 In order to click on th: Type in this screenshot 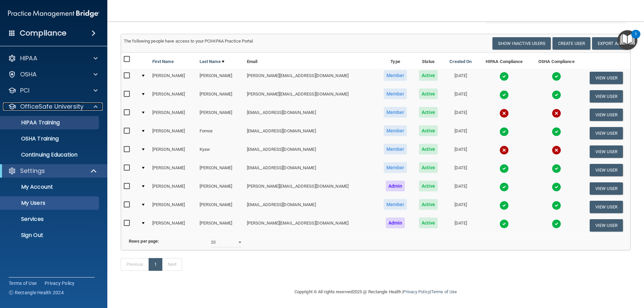, I will do `click(395, 61)`.